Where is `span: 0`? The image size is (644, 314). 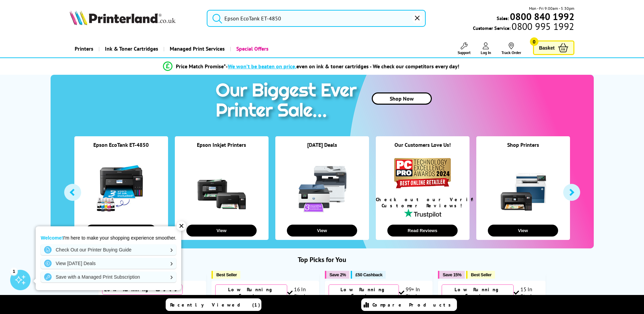 span: 0 is located at coordinates (534, 42).